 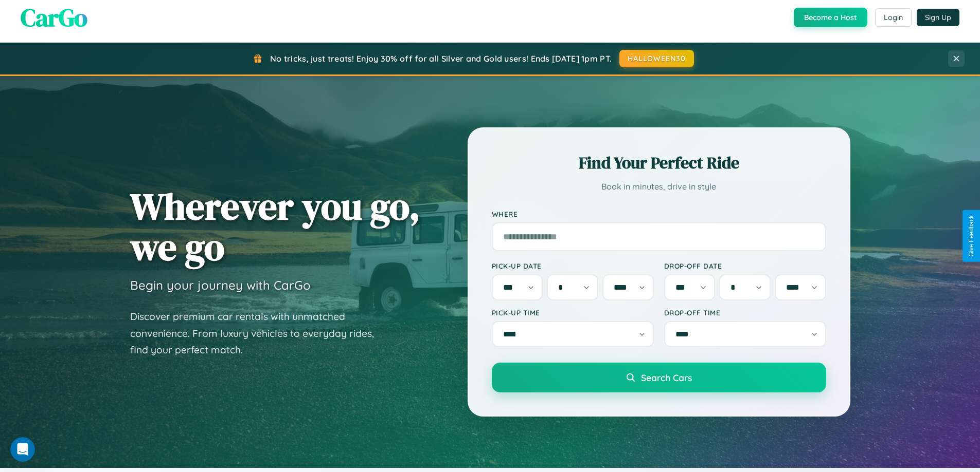 What do you see at coordinates (893, 17) in the screenshot?
I see `button: Login` at bounding box center [893, 17].